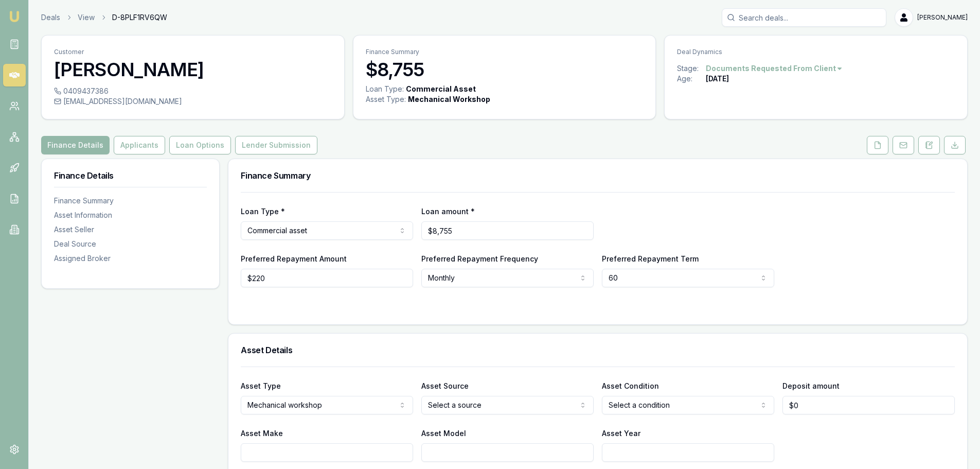 This screenshot has width=980, height=469. Describe the element at coordinates (816, 52) in the screenshot. I see `p: Deal Dynamics` at that location.